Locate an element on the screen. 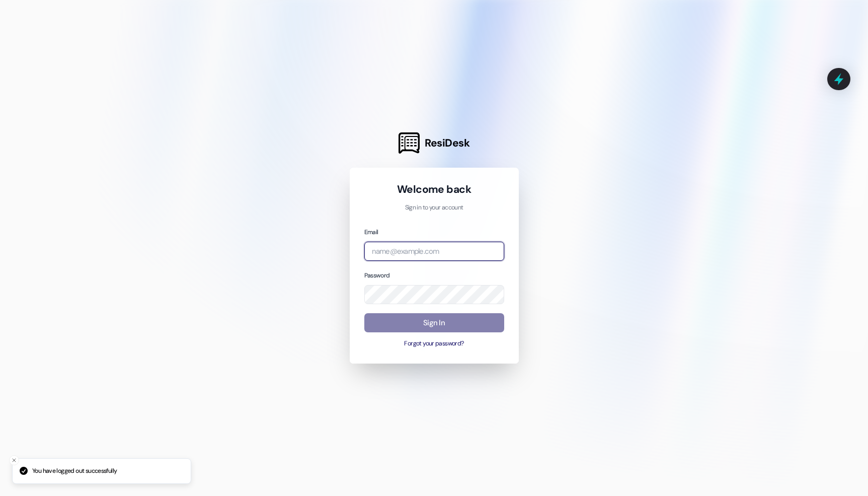  img: ResiDesk Logo is located at coordinates (409, 143).